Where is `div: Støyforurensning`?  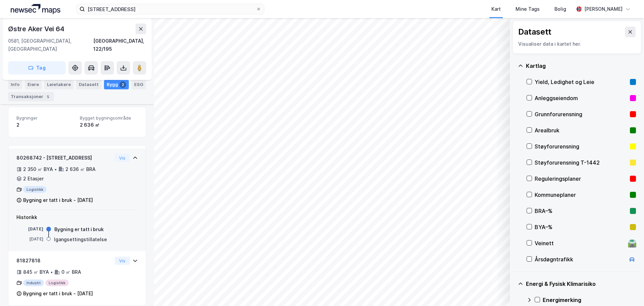 div: Støyforurensning is located at coordinates (581, 146).